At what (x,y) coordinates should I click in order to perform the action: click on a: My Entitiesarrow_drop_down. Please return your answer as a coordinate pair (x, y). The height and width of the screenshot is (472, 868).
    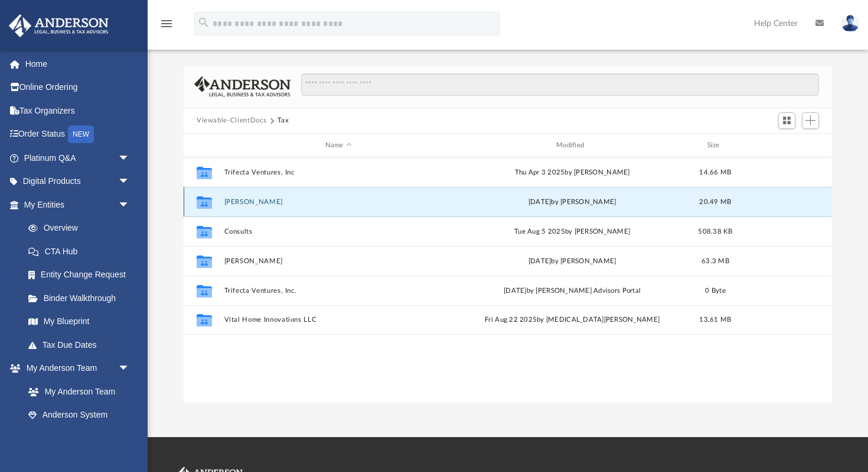
    Looking at the image, I should click on (78, 204).